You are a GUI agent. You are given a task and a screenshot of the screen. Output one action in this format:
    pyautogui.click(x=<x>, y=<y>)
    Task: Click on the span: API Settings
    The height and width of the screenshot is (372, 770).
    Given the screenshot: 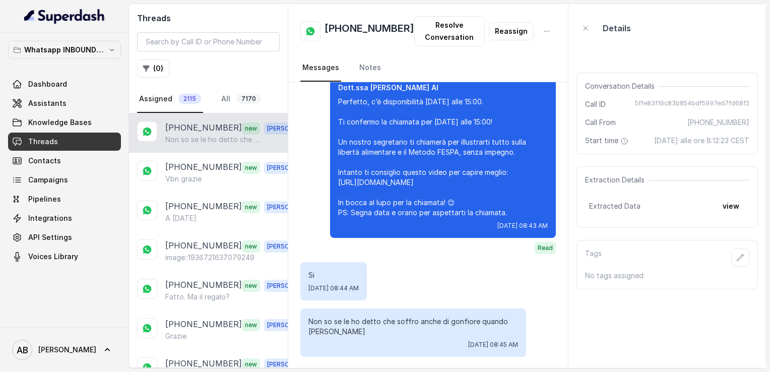 What is the action you would take?
    pyautogui.click(x=50, y=237)
    